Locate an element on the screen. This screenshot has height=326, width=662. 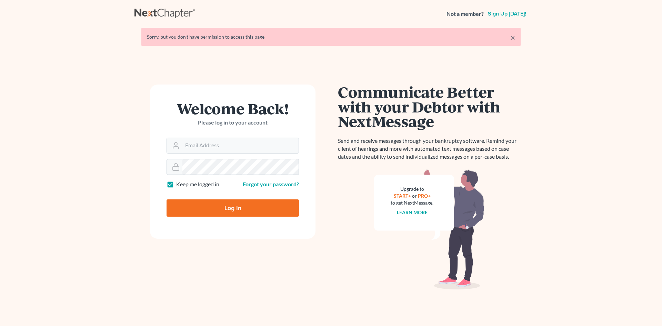
h1: Welcome Back! is located at coordinates (233, 108).